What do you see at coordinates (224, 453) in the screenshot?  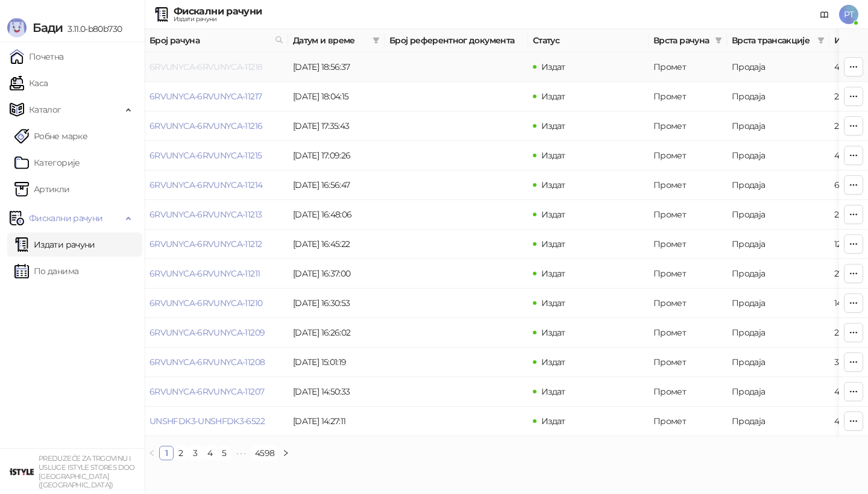 I see `a: 5` at bounding box center [224, 453].